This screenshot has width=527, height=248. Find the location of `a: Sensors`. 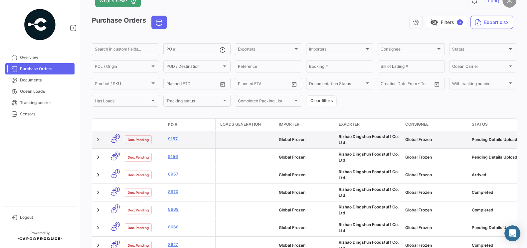

a: Sensors is located at coordinates (40, 114).